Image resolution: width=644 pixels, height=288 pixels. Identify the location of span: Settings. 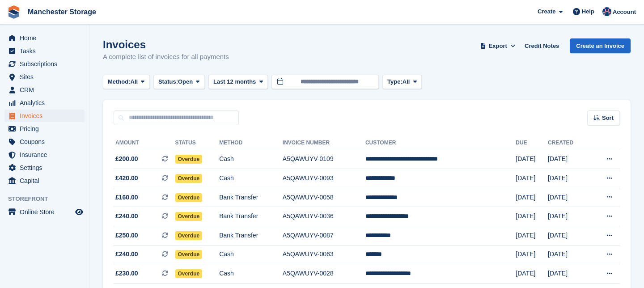
(46, 168).